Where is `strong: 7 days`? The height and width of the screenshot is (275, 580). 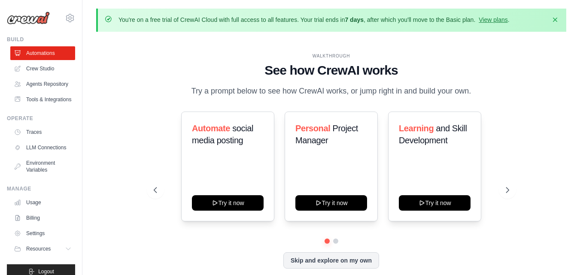
strong: 7 days is located at coordinates (354, 20).